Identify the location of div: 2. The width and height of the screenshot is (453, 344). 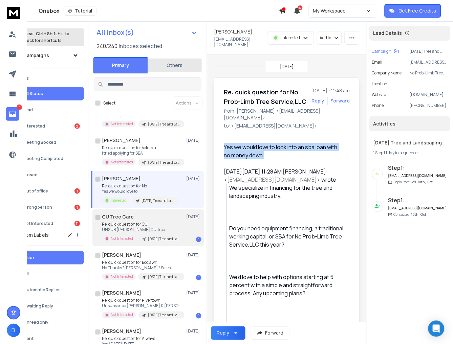
(77, 126).